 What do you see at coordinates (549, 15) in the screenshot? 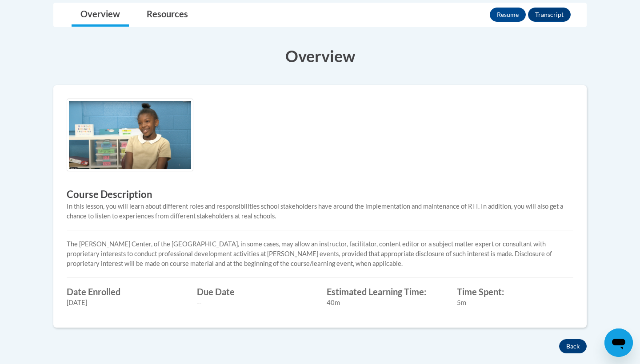
I see `button: Transcript` at bounding box center [549, 15].